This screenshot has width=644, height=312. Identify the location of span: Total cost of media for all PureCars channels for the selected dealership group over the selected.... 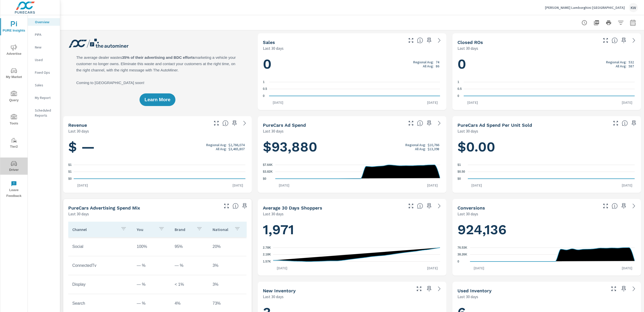
(420, 123).